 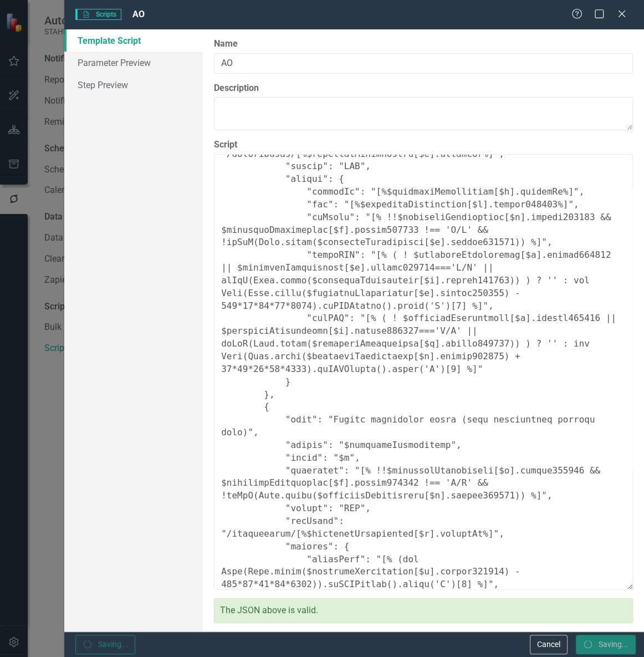 What do you see at coordinates (549, 644) in the screenshot?
I see `button: Cancel` at bounding box center [549, 644].